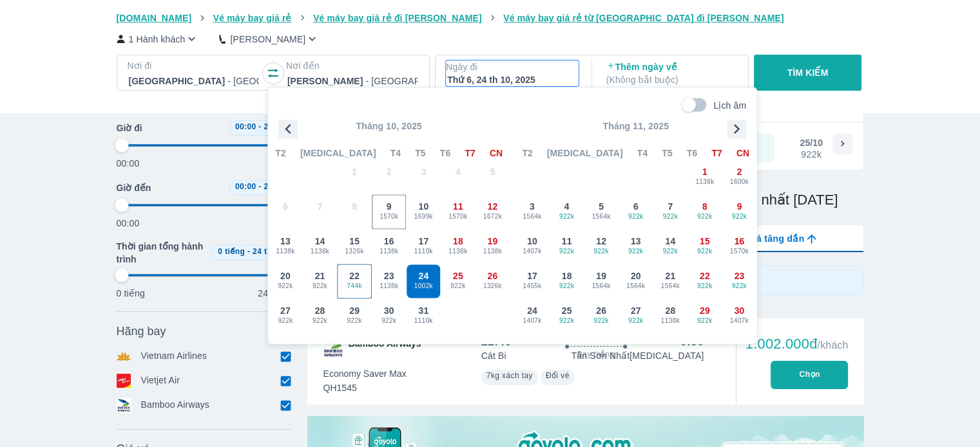 The height and width of the screenshot is (447, 980). I want to click on p: Nơi đến, so click(352, 66).